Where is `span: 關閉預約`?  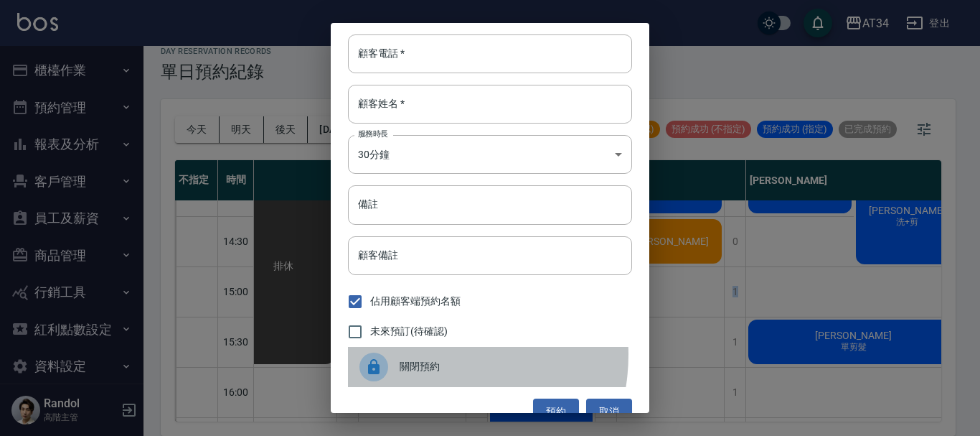
span: 關閉預約 is located at coordinates (510, 366).